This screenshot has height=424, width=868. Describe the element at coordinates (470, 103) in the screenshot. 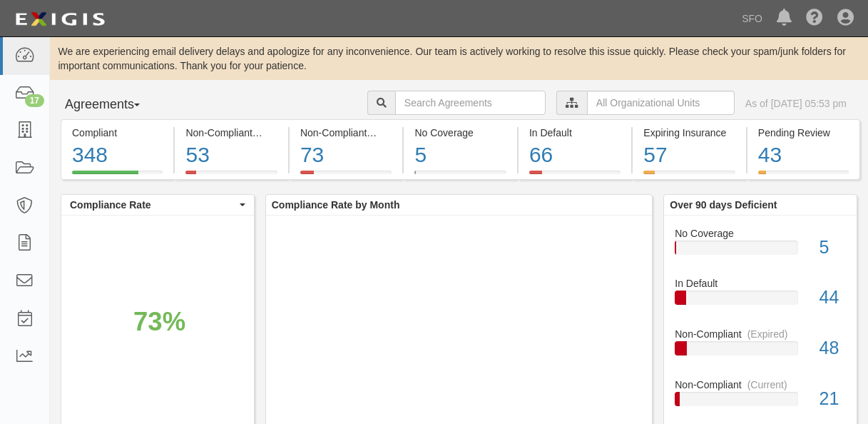

I see `input: Search Agreements` at that location.